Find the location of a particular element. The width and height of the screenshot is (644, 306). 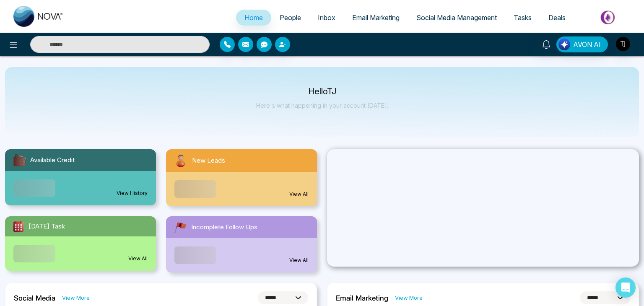

a: Social Media Management is located at coordinates (457, 18).